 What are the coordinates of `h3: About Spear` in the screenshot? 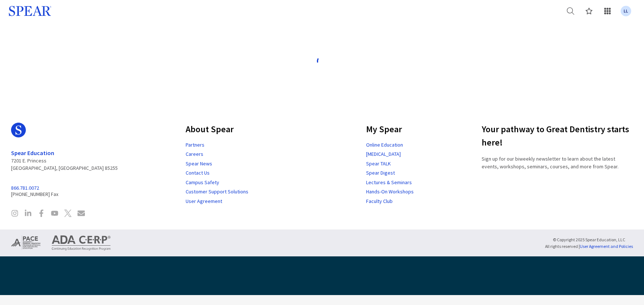 It's located at (217, 130).